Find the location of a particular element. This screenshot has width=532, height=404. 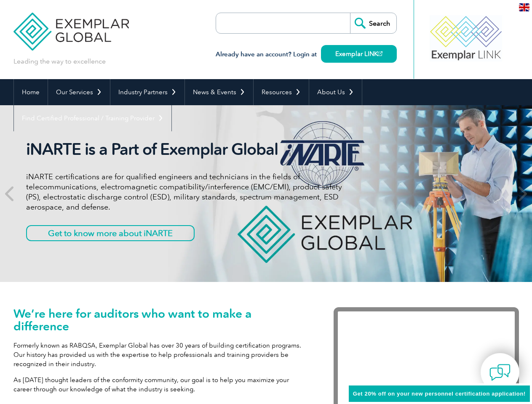

a: News & Events is located at coordinates (219, 93).